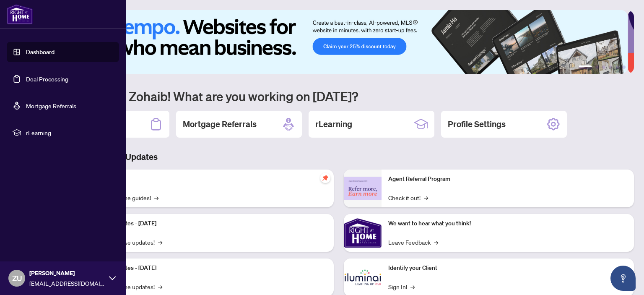 This screenshot has height=295, width=644. Describe the element at coordinates (401, 286) in the screenshot. I see `a: Sign In!→` at that location.